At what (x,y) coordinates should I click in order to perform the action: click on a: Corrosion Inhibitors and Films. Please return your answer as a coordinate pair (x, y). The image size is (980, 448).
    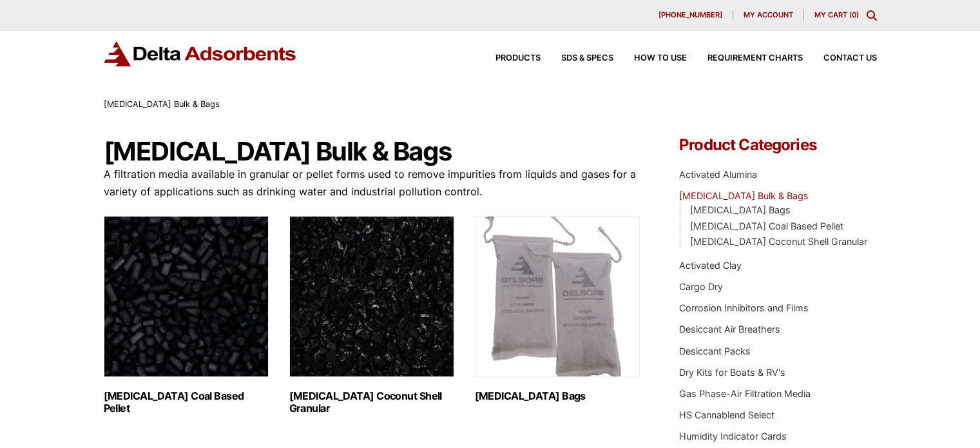
    Looking at the image, I should click on (743, 307).